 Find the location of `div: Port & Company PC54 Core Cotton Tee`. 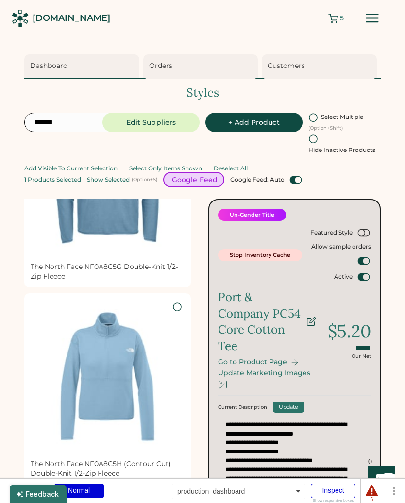

div: Port & Company PC54 Core Cotton Tee is located at coordinates (259, 322).